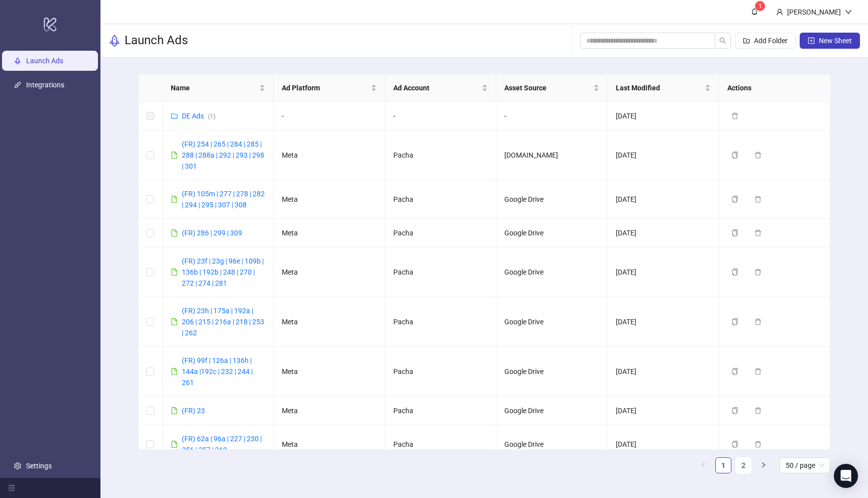 The width and height of the screenshot is (868, 498). I want to click on a: 2, so click(744, 466).